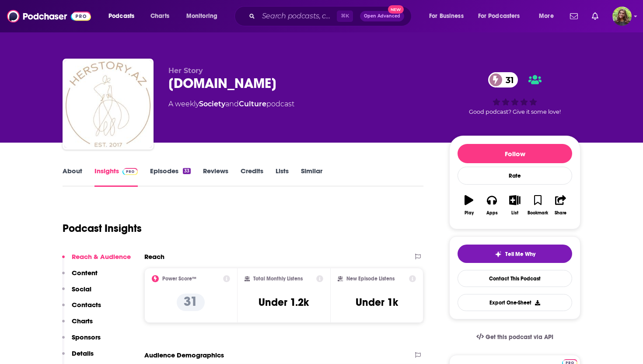 The height and width of the screenshot is (364, 643). What do you see at coordinates (469, 205) in the screenshot?
I see `button: Play` at bounding box center [469, 205].